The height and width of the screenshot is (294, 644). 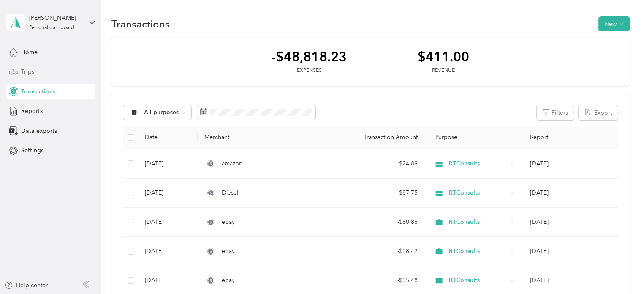 I want to click on div: Help center, so click(x=26, y=285).